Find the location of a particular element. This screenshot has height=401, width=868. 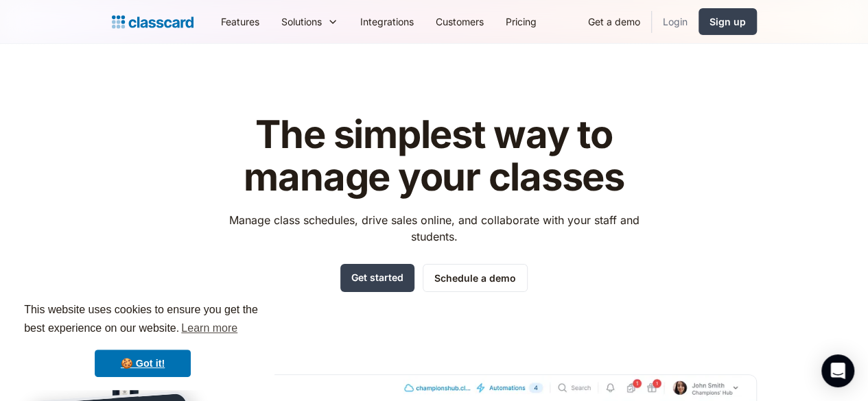

a: dismiss cookie message is located at coordinates (143, 364).